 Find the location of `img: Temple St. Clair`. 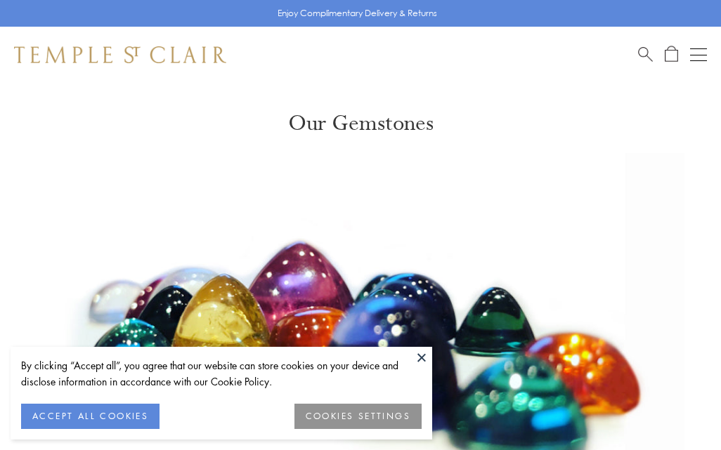

img: Temple St. Clair is located at coordinates (120, 55).